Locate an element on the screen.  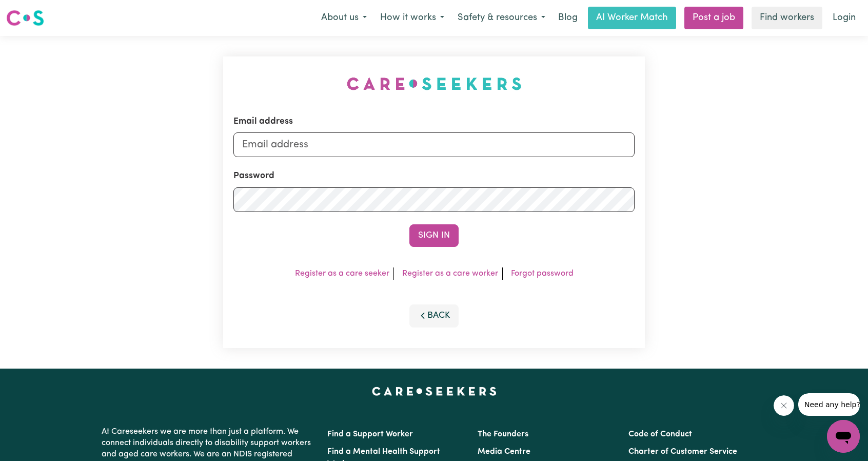
img: Careseekers logo is located at coordinates (25, 18).